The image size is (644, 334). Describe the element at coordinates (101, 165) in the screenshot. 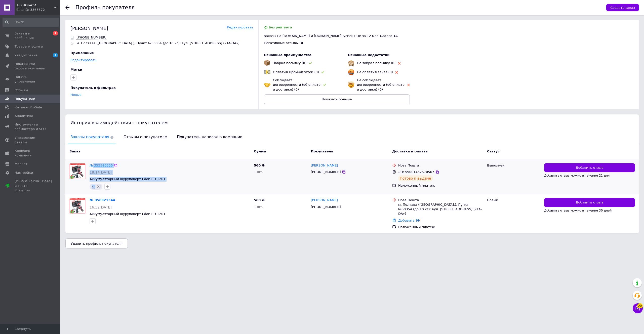

I see `a: № 355580556` at that location.